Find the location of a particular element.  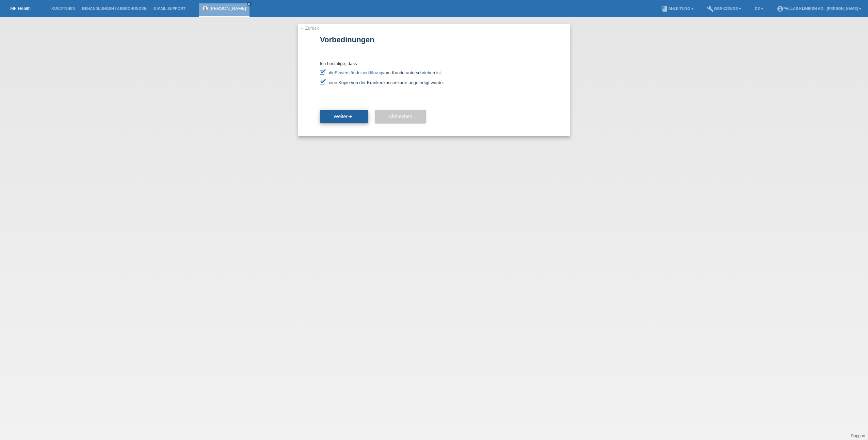

button: Abbrechen is located at coordinates (400, 117).